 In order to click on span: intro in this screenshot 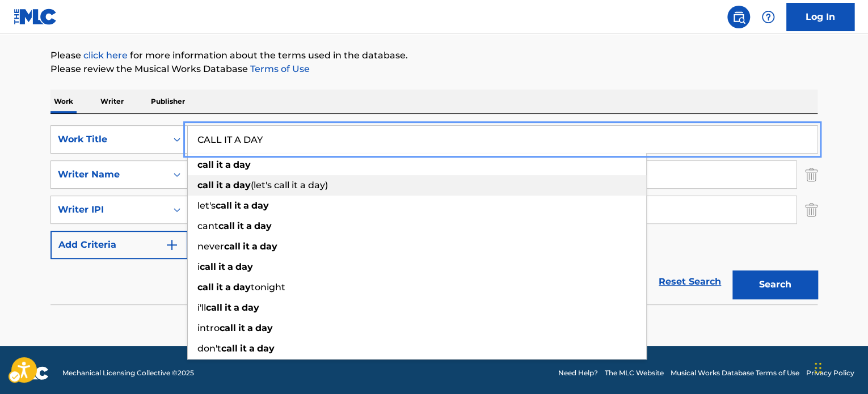, I will do `click(208, 328)`.